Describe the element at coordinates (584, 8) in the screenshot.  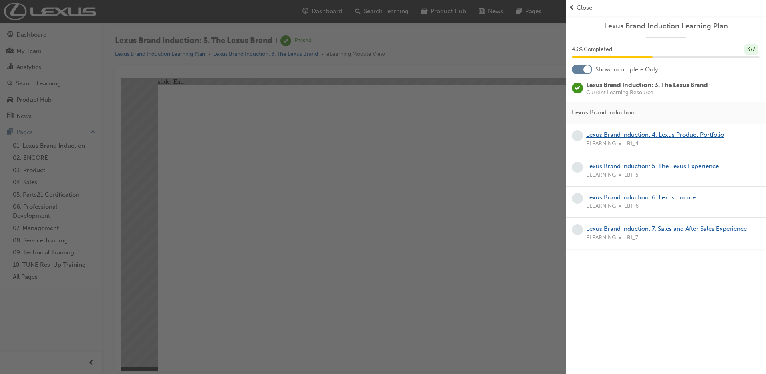
I see `span: Close` at that location.